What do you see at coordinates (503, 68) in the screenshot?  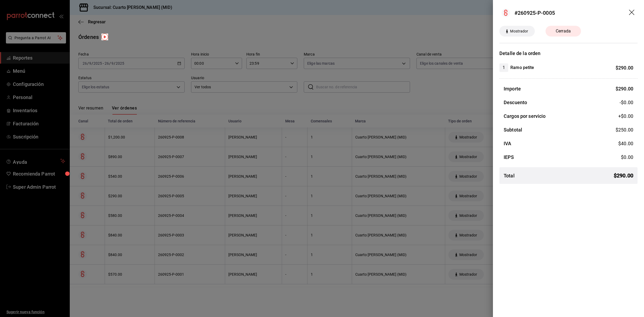 I see `span: 1` at bounding box center [503, 68].